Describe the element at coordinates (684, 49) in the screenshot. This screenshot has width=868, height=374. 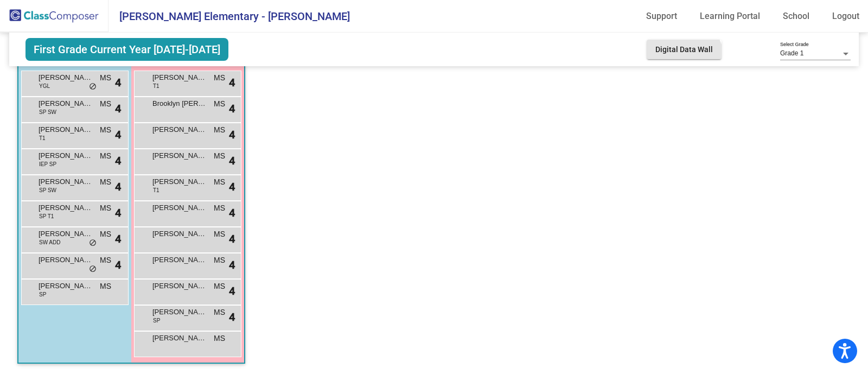
I see `span: Digital Data Wall` at that location.